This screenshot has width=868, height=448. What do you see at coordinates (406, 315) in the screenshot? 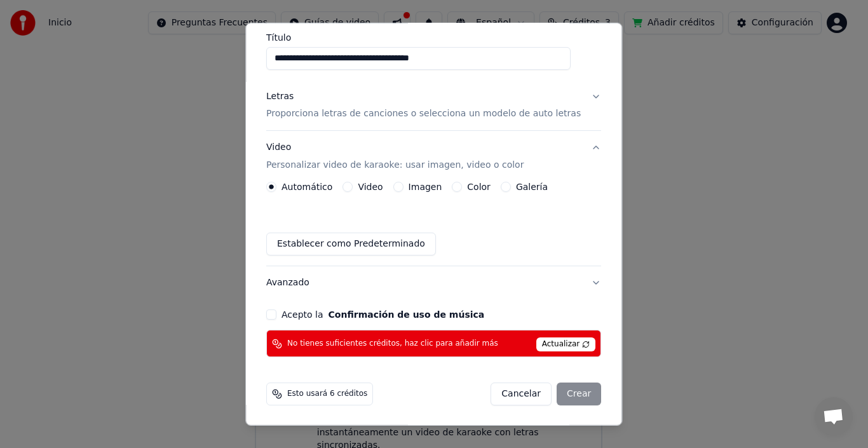
I see `button: Acepto la` at bounding box center [406, 315].